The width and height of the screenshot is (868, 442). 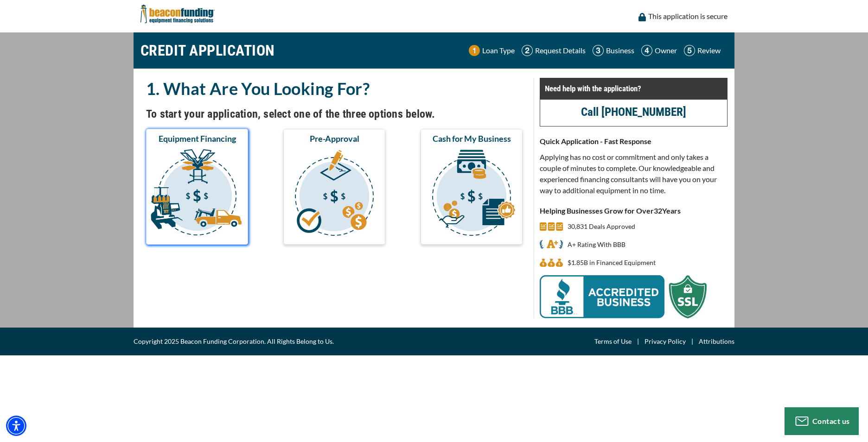 I want to click on p: 30,831 Deals Approved, so click(x=602, y=227).